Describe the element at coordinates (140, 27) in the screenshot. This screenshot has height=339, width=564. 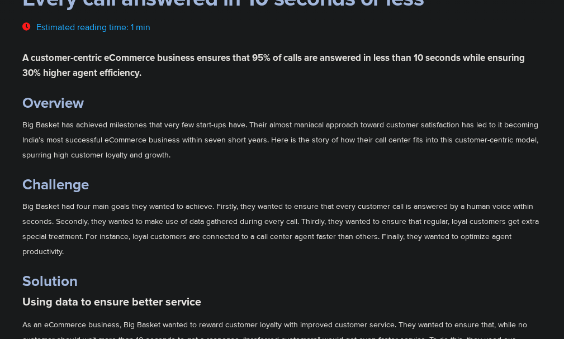
I see `span: 1 min` at that location.